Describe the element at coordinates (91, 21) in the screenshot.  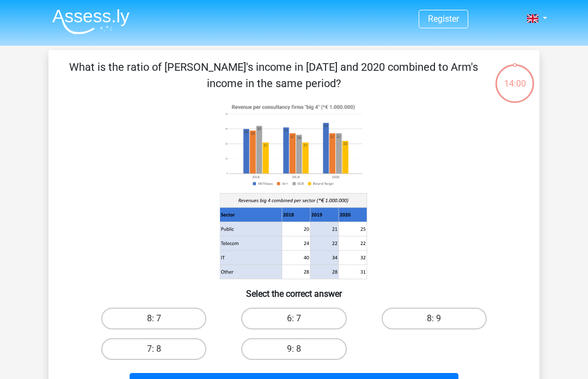
I see `img: Assessly` at that location.